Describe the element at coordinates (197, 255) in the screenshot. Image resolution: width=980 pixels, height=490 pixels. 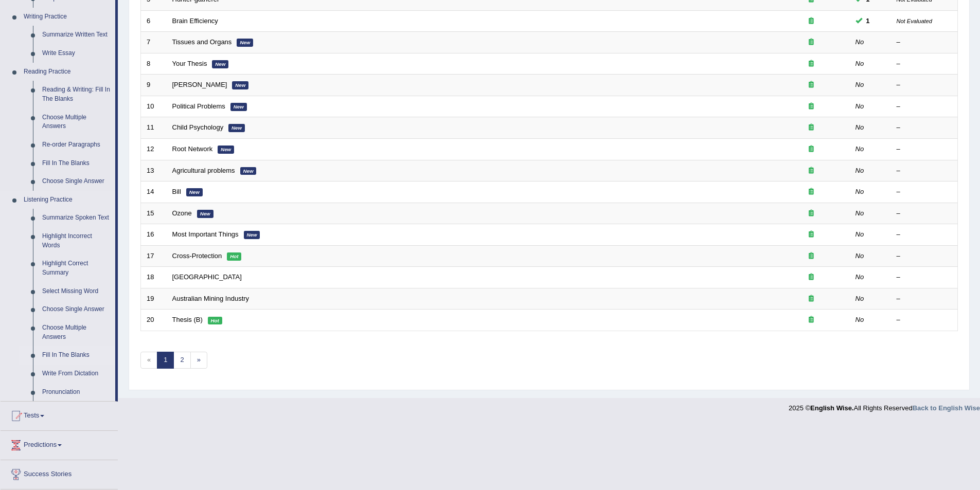
I see `a: Cross-Protection` at that location.